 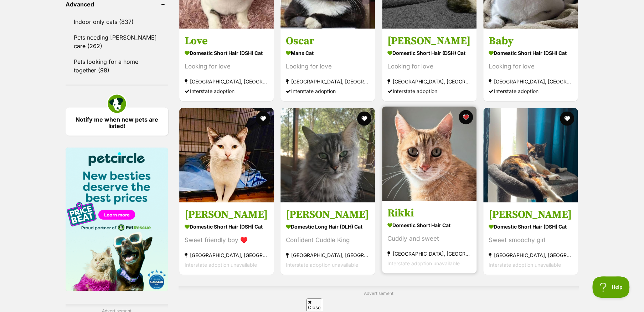 What do you see at coordinates (429, 153) in the screenshot?
I see `img: Rikki - Domestic Short Hair Cat` at bounding box center [429, 153].